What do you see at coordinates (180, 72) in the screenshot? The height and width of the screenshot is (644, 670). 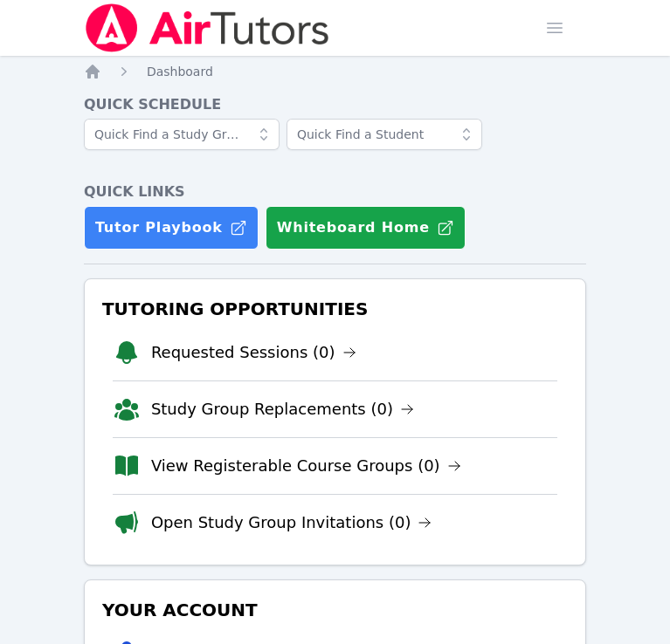 I see `a: Dashboard` at bounding box center [180, 72].